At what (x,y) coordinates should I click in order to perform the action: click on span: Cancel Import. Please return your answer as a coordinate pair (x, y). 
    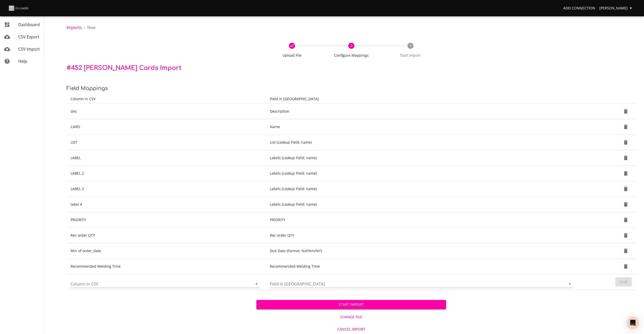
    Looking at the image, I should click on (351, 329).